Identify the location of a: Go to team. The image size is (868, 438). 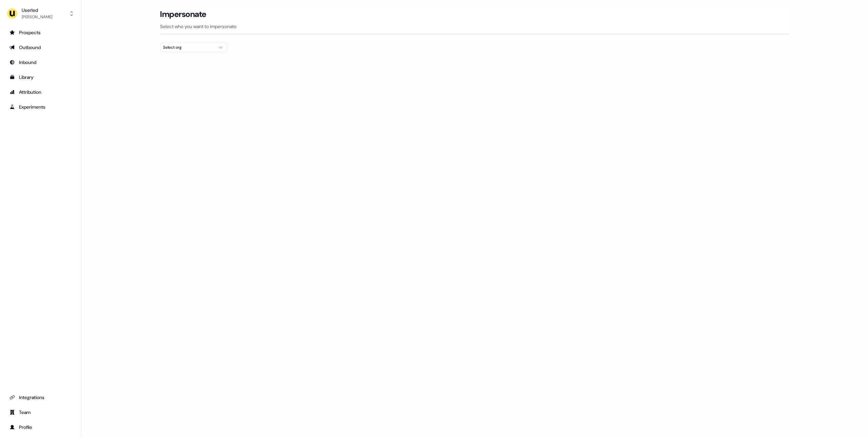
(40, 412).